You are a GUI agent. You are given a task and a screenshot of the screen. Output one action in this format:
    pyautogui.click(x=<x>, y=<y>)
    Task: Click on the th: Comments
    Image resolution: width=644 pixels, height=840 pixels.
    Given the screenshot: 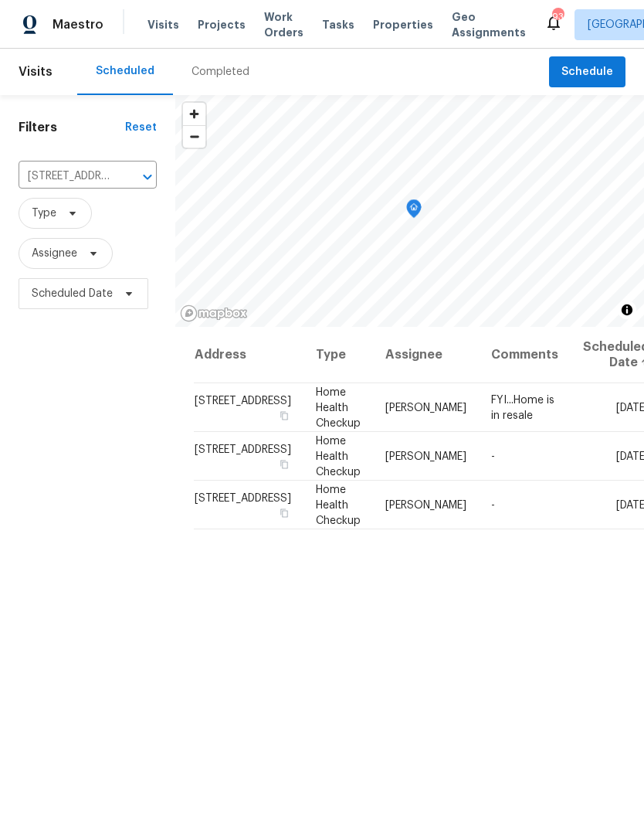 What is the action you would take?
    pyautogui.click(x=524, y=355)
    